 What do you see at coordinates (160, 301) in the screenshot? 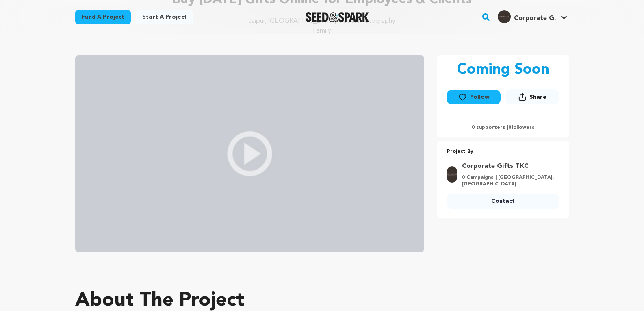
I see `h1: About The Project` at bounding box center [160, 301].